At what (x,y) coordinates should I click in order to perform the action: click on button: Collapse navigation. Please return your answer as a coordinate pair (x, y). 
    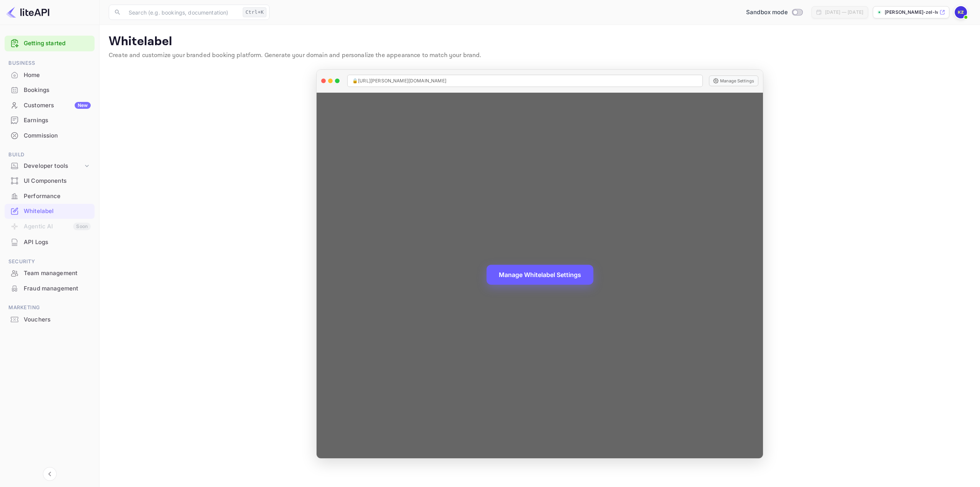
    Looking at the image, I should click on (50, 474).